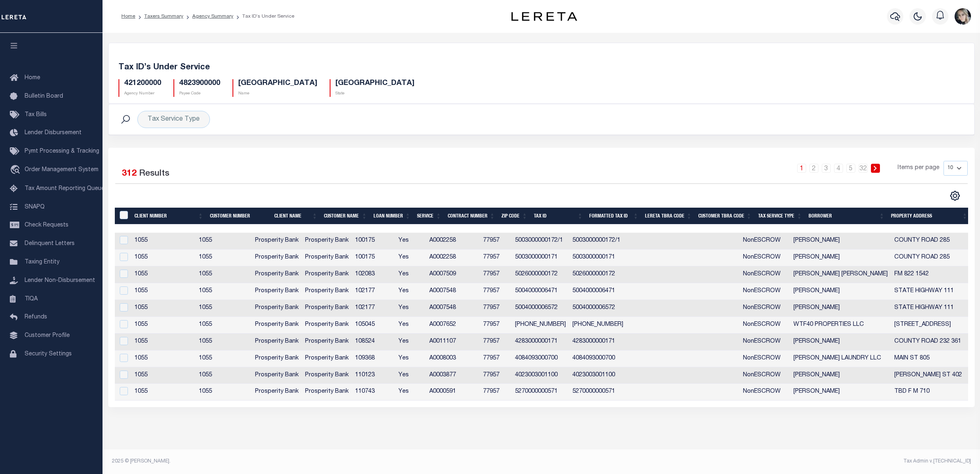 Image resolution: width=980 pixels, height=474 pixels. What do you see at coordinates (931, 341) in the screenshot?
I see `td: COUNTY ROAD 232 361` at bounding box center [931, 341].